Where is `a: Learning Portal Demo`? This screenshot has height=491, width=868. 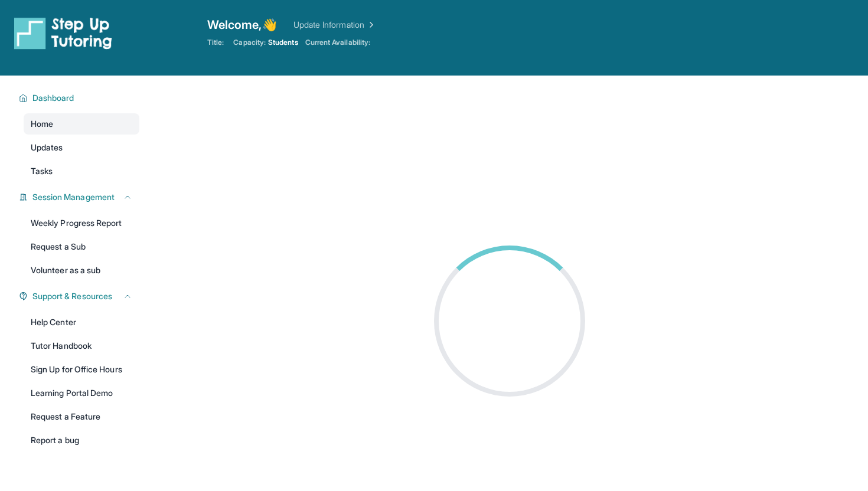
a: Learning Portal Demo is located at coordinates (82, 393).